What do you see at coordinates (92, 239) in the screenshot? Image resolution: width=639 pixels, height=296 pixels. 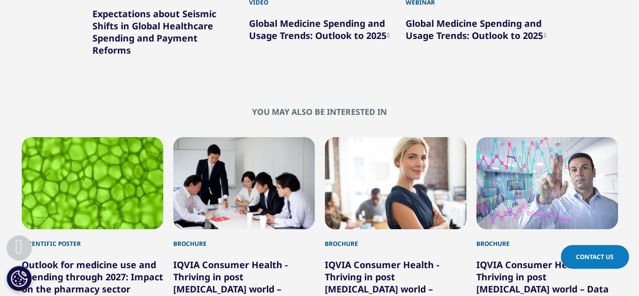 I see `div: Scientific Poster` at bounding box center [92, 239].